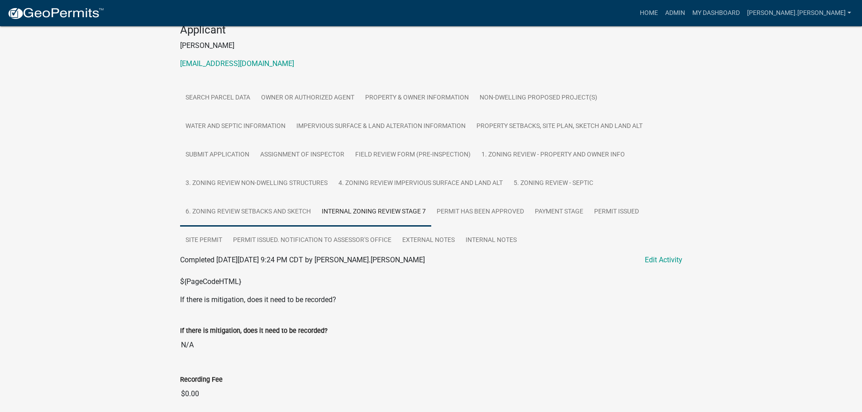 The image size is (862, 412). I want to click on h4: Applicant, so click(431, 30).